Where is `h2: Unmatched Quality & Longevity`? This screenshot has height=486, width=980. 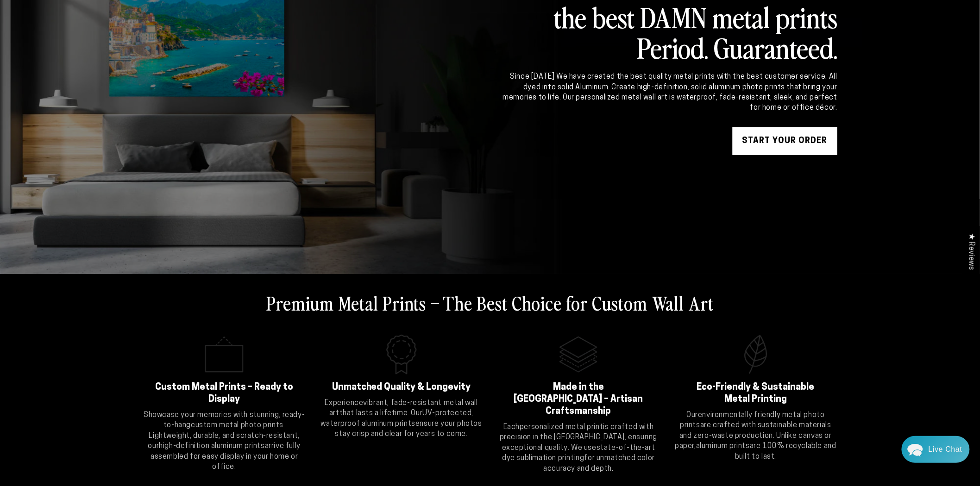 h2: Unmatched Quality & Longevity is located at coordinates (401, 387).